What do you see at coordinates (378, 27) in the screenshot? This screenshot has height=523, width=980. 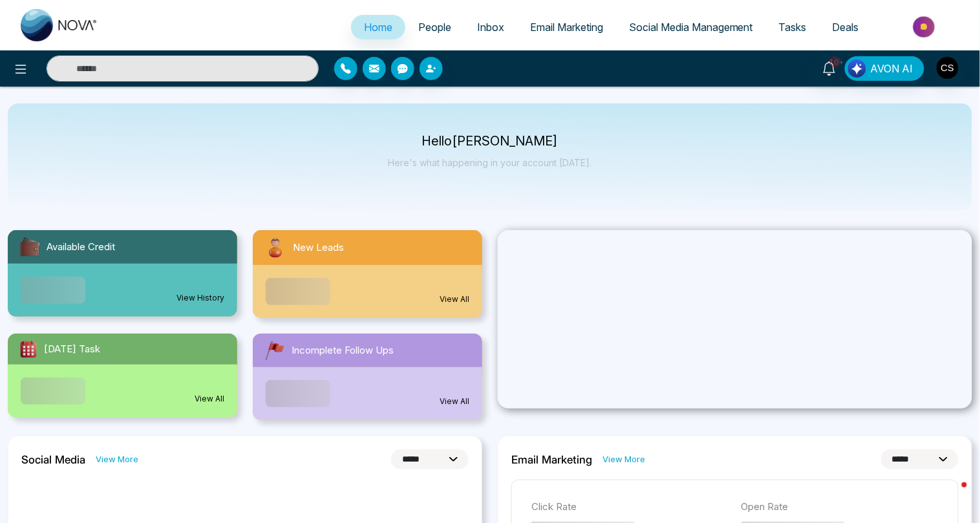 I see `span: Home` at bounding box center [378, 27].